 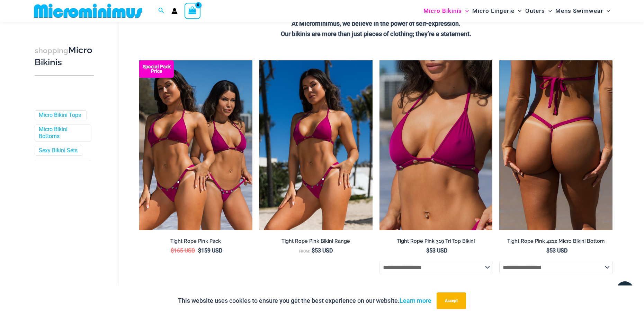 What do you see at coordinates (316, 241) in the screenshot?
I see `h2: Tight Rope Pink Bikini Range` at bounding box center [316, 241].